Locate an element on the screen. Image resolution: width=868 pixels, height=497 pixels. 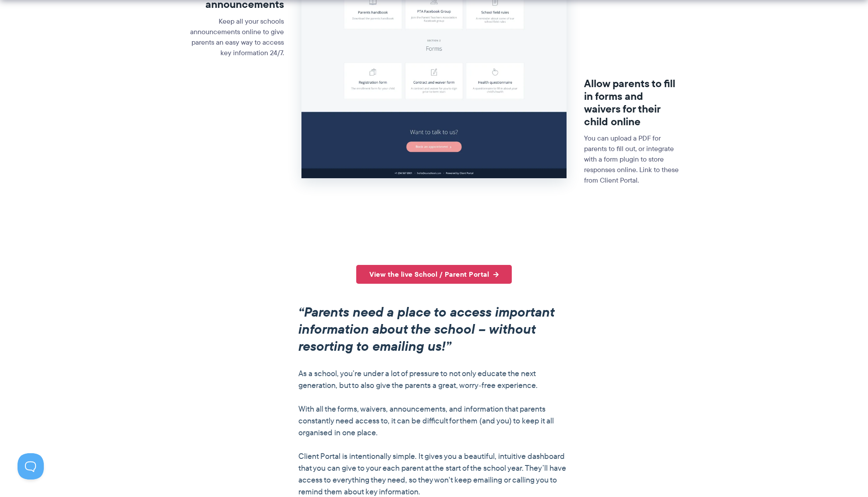
p: You can upload a PDF for parents to fill out, or integrate with a form plugin to store responses ... is located at coordinates (632, 159).